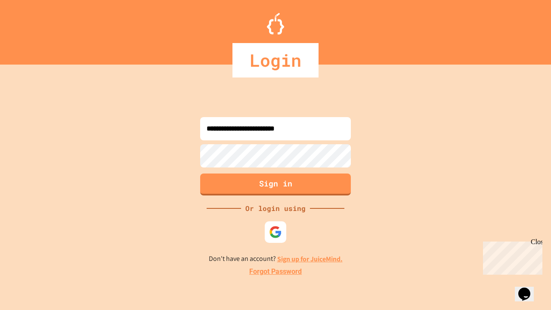 The height and width of the screenshot is (310, 551). I want to click on div: Login, so click(276, 60).